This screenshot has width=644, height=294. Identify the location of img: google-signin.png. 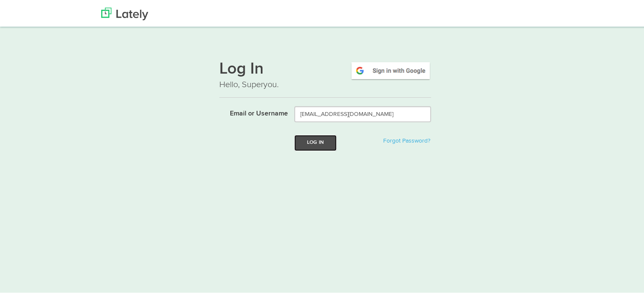
(391, 69).